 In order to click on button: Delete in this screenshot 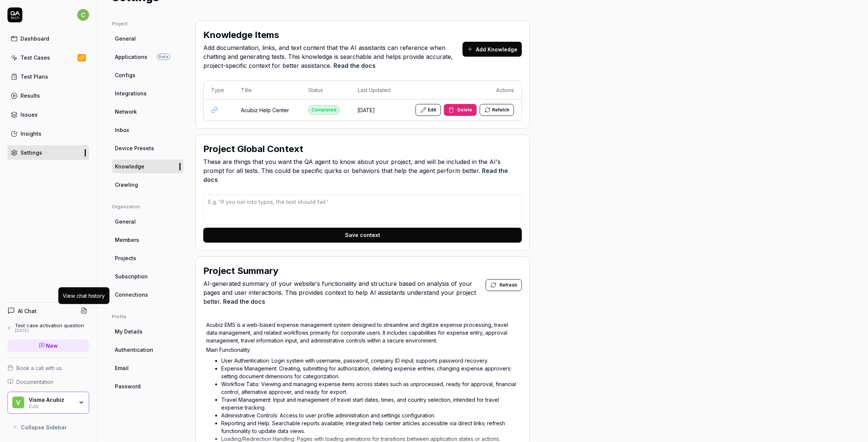, I will do `click(460, 110)`.